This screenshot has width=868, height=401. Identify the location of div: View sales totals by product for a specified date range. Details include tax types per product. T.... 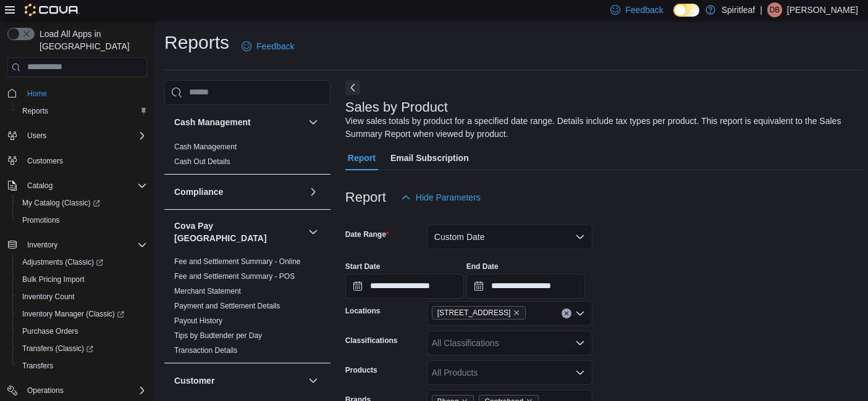
(601, 128).